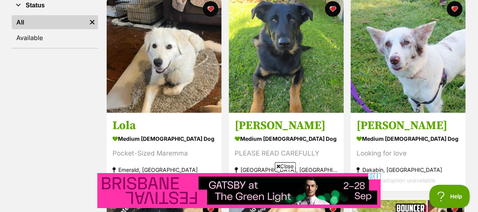 The width and height of the screenshot is (478, 212). I want to click on div: PLEASE READ CAREFULLY, so click(286, 153).